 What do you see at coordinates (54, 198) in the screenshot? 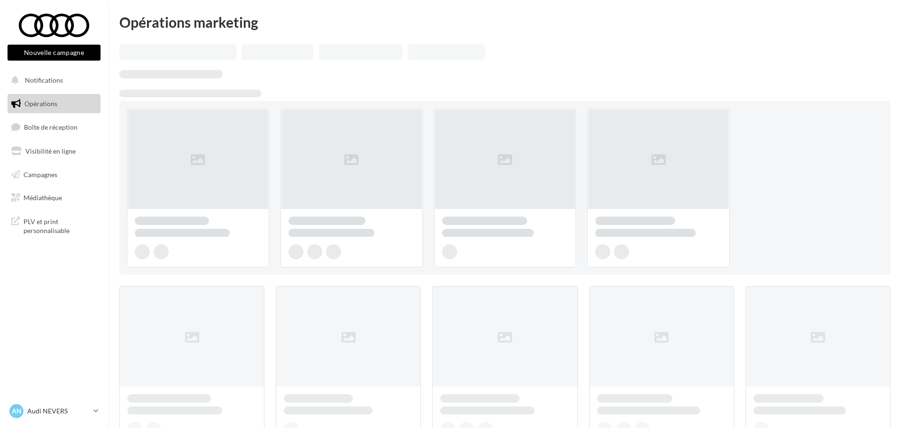
I see `a: Médiathèque` at bounding box center [54, 198].